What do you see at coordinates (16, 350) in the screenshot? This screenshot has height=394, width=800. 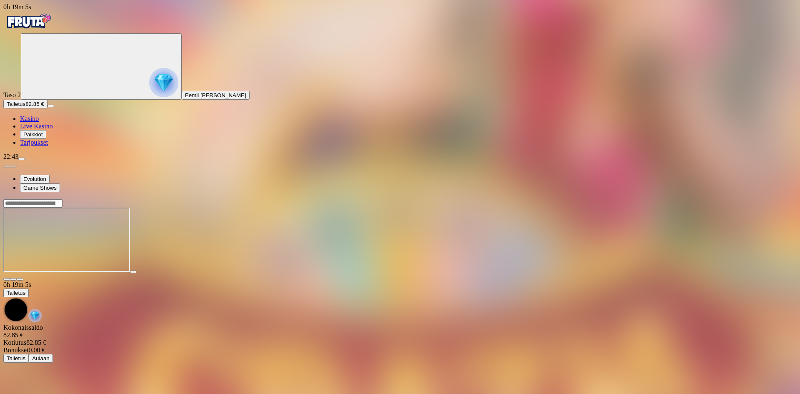 I see `span: Bonukset` at bounding box center [16, 350].